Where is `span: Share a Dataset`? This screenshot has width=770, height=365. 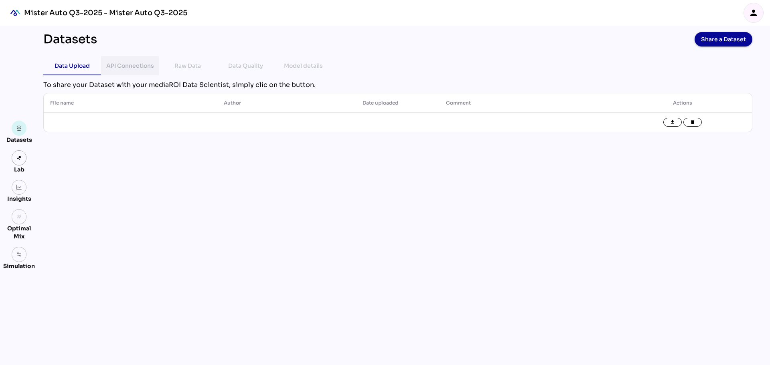 span: Share a Dataset is located at coordinates (723, 39).